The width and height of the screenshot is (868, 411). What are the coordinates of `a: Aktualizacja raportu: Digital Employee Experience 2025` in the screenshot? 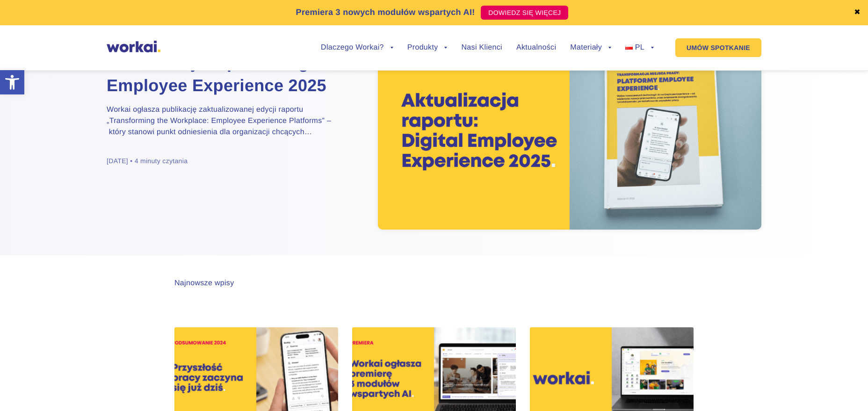 It's located at (224, 74).